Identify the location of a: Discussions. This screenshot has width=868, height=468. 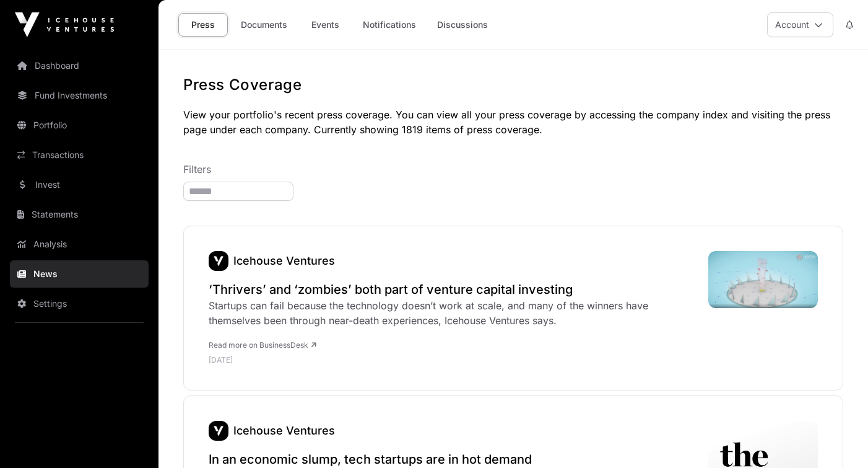
(463, 25).